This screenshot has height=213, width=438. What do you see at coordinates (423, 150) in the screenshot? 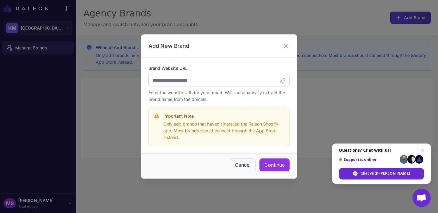
I see `span: Close chat` at bounding box center [423, 150].